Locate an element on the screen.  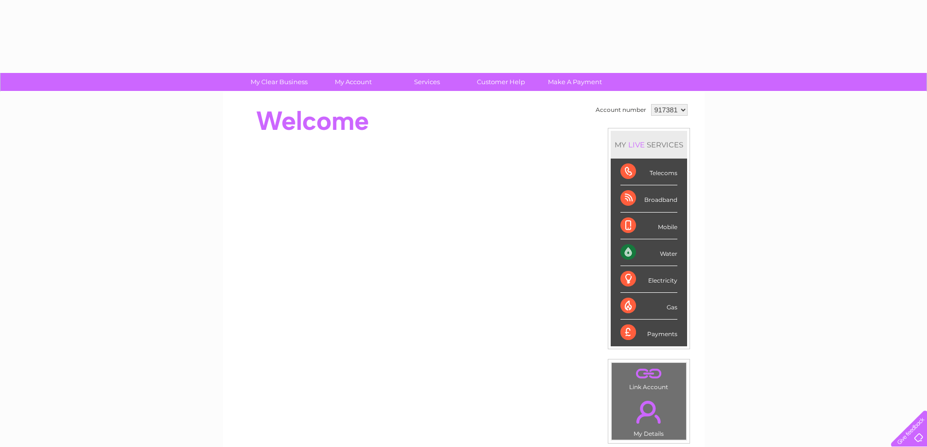
div: Broadband is located at coordinates (648, 198).